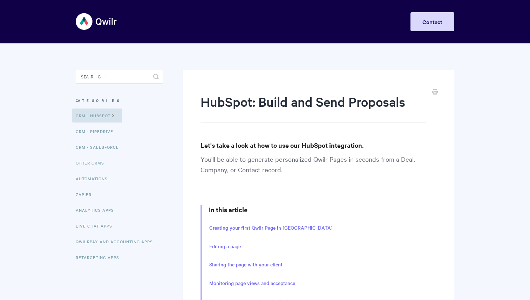 The image size is (530, 300). Describe the element at coordinates (246, 265) in the screenshot. I see `a: Sharing the page with your client` at that location.